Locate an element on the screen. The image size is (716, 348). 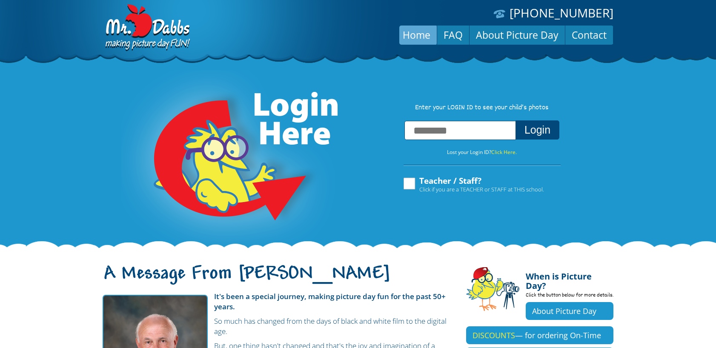
a: Home is located at coordinates (416, 35).